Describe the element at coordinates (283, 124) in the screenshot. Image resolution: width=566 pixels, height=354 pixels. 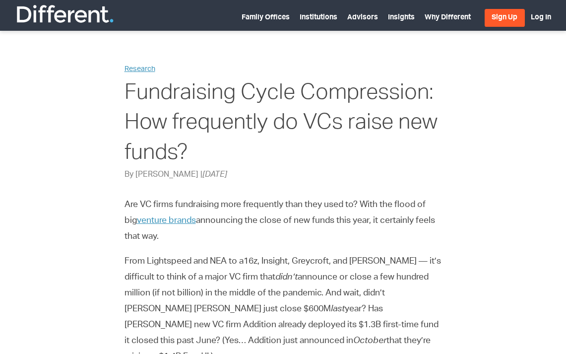
I see `h1: Fundraising Cycle Compression: How frequently do VCs raise new funds?` at that location.